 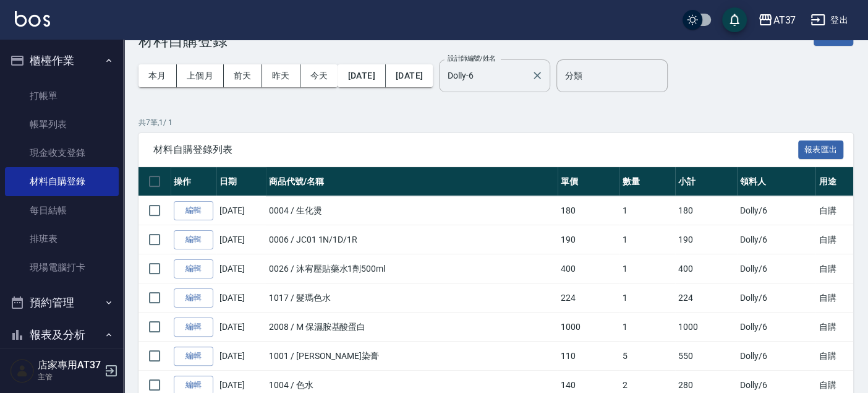 I want to click on img: Person, so click(x=22, y=371).